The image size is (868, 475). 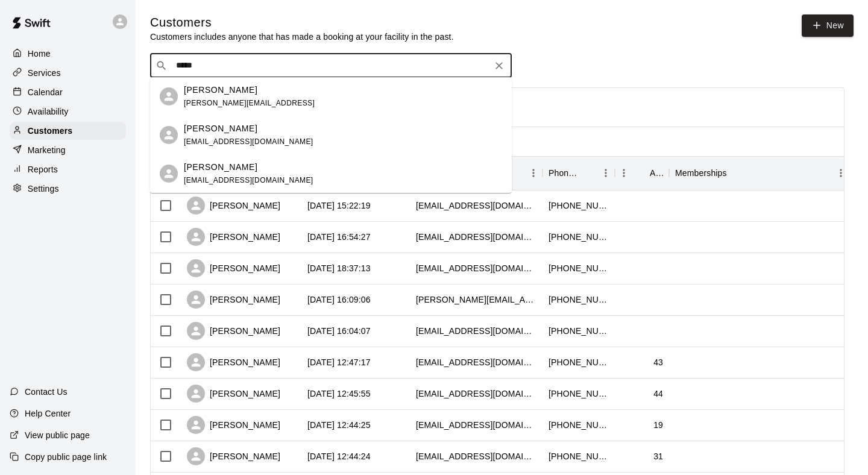 What do you see at coordinates (46, 150) in the screenshot?
I see `p: Marketing` at bounding box center [46, 150].